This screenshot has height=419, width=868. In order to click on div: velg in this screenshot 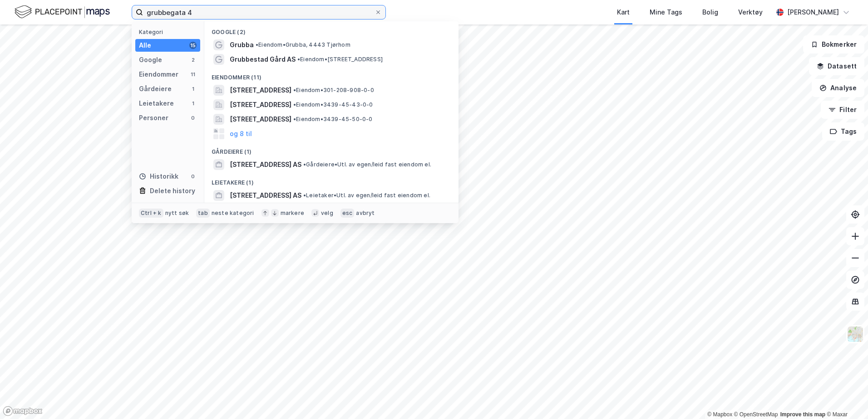, I will do `click(327, 213)`.